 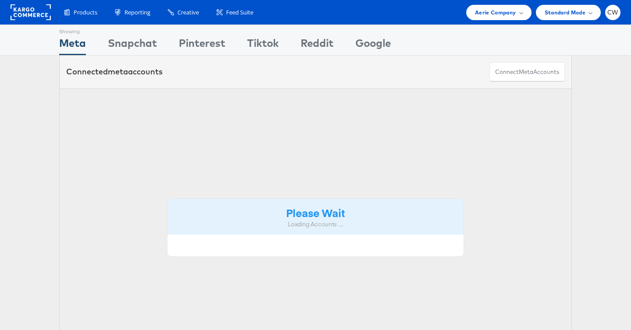 What do you see at coordinates (315, 224) in the screenshot?
I see `div: Loading Accounts ....` at bounding box center [315, 224].